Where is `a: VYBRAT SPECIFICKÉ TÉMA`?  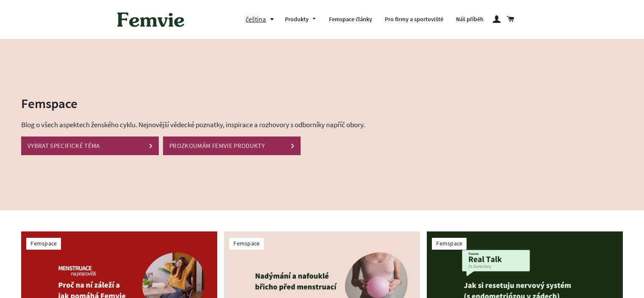
a: VYBRAT SPECIFICKÉ TÉMA is located at coordinates (90, 145).